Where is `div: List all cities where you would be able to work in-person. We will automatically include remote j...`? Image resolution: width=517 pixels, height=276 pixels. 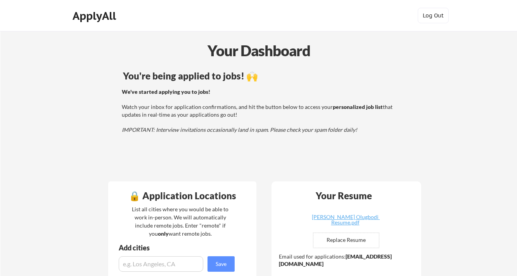 div: List all cities where you would be able to work in-person. We will automatically include remote j... is located at coordinates (180, 221).